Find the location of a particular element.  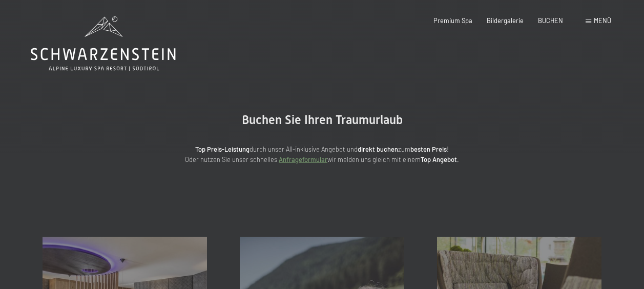

strong: besten Preis is located at coordinates (428, 149).